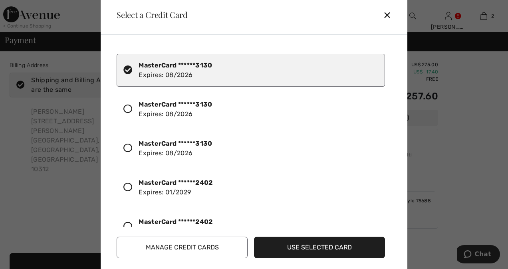  I want to click on span: Chat, so click(26, 9).